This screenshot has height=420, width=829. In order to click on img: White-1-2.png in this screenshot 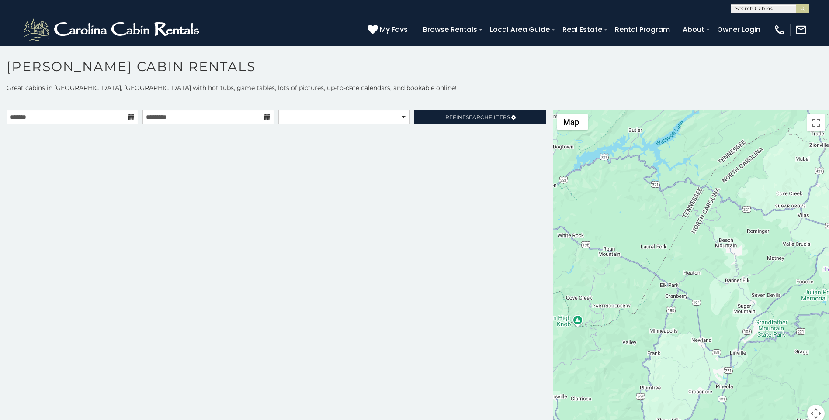, I will do `click(112, 30)`.